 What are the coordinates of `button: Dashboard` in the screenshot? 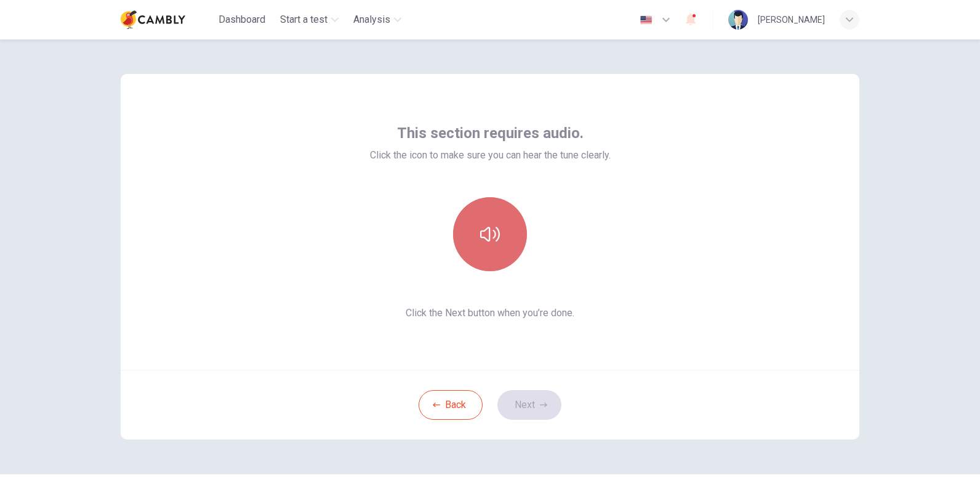 It's located at (242, 20).